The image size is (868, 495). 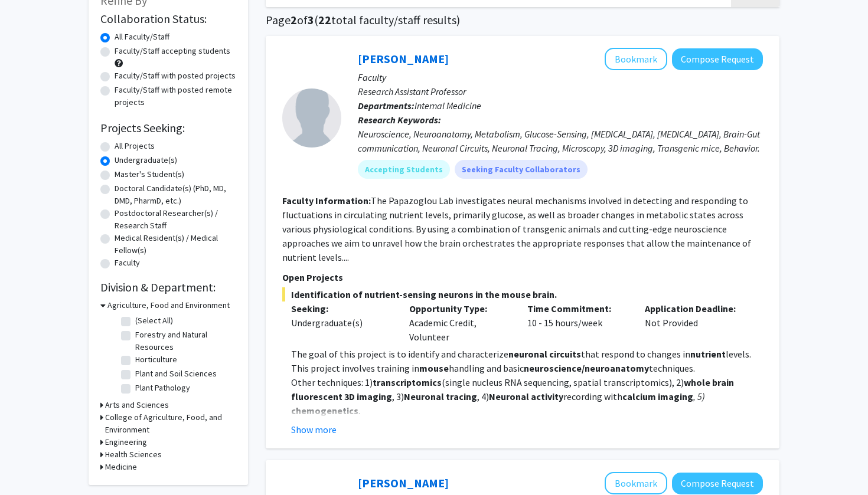 What do you see at coordinates (175, 244) in the screenshot?
I see `label: Medical Resident(s) / Medical Fellow(s)` at bounding box center [175, 244].